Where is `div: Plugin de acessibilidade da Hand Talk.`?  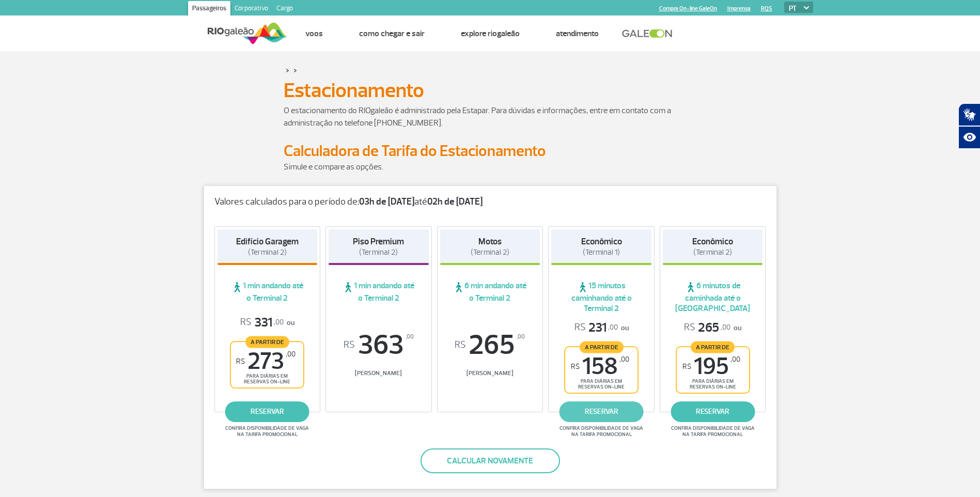
div: Plugin de acessibilidade da Hand Talk. is located at coordinates (969, 126).